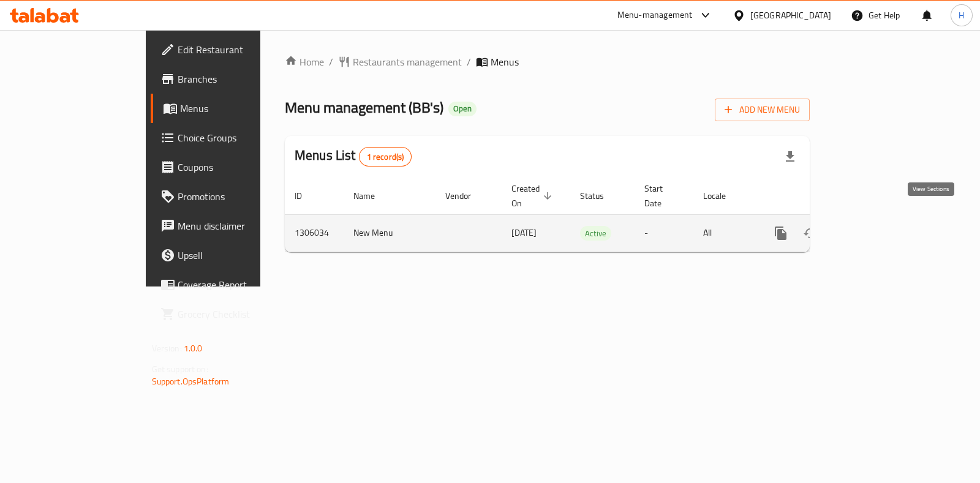 The width and height of the screenshot is (980, 483). What do you see at coordinates (238, 167) in the screenshot?
I see `span: Coupons` at bounding box center [238, 167].